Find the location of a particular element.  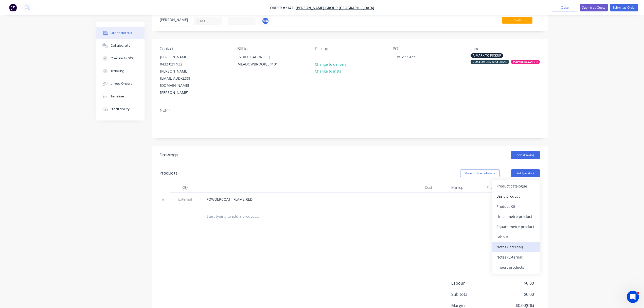

span: Order #3147 - is located at coordinates (282, 7).